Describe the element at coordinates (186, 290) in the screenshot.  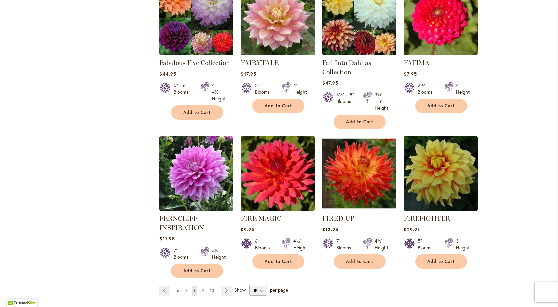
I see `span: 7` at that location.